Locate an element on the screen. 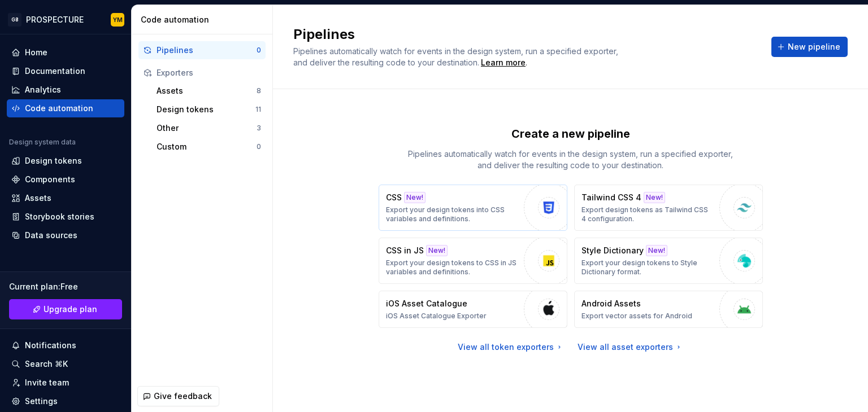 This screenshot has width=868, height=412. button: Android AssetsExport vector assets for Android is located at coordinates (668, 309).